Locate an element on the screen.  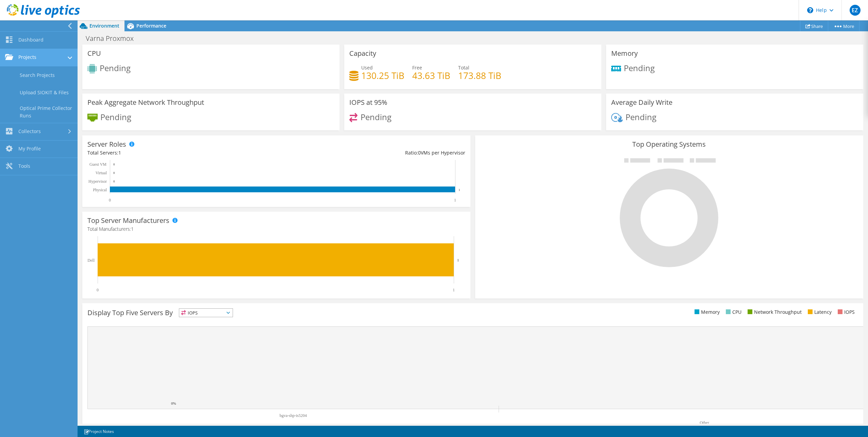
svg: \n is located at coordinates (810, 10).